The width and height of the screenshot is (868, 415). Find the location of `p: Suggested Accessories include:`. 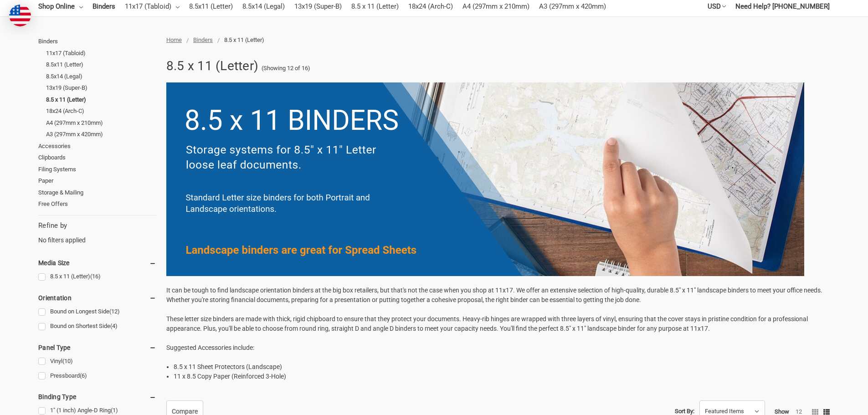

p: Suggested Accessories include: is located at coordinates (498, 347).